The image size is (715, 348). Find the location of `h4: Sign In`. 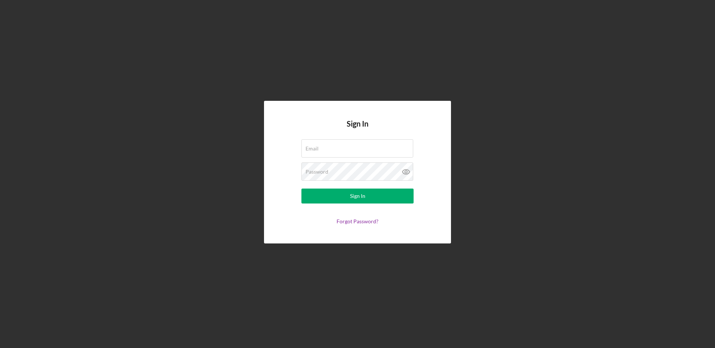

h4: Sign In is located at coordinates (357, 129).